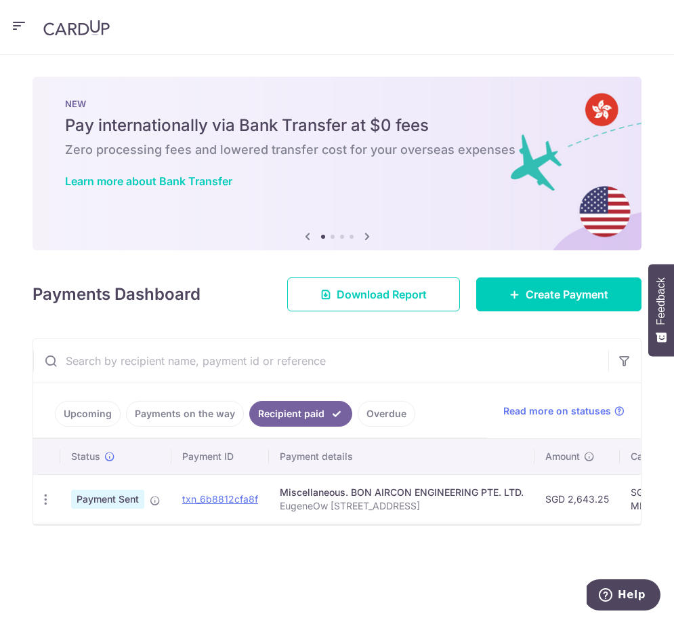  Describe the element at coordinates (148, 181) in the screenshot. I see `a: Learn more about Bank Transfer` at that location.